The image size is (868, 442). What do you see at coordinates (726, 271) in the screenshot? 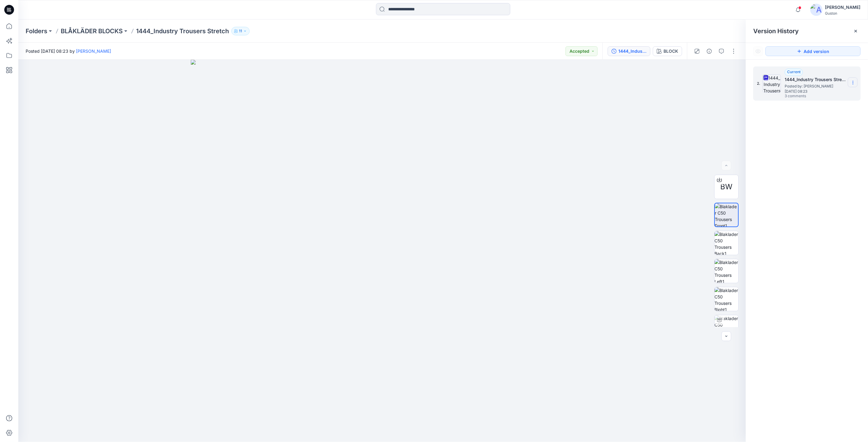
I see `img: Blaklader C50 Trousers Left1` at bounding box center [726, 271].